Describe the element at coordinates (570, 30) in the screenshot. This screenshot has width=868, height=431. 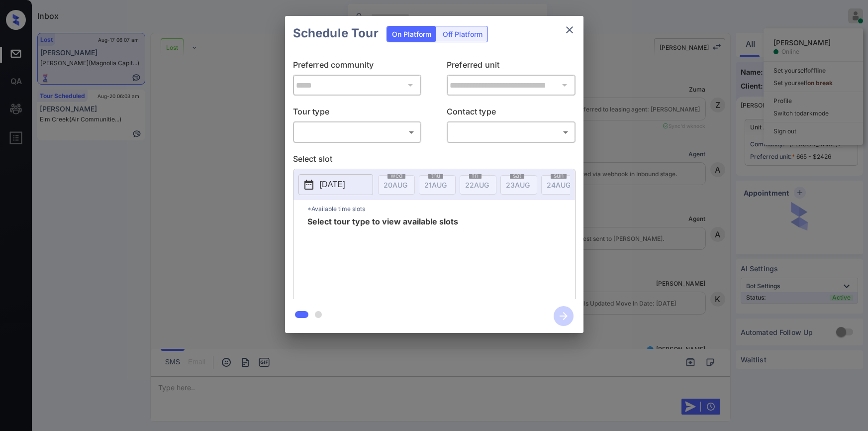
I see `button: close` at that location.